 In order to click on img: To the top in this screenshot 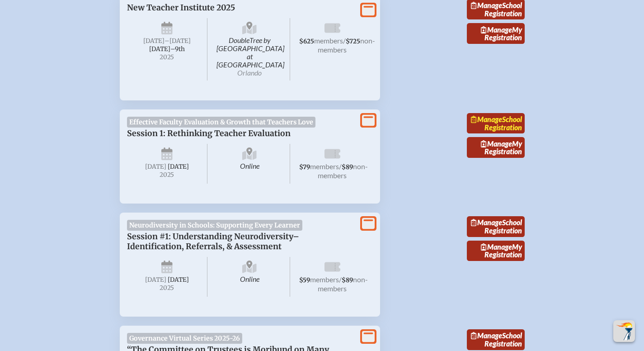, I will do `click(624, 331)`.